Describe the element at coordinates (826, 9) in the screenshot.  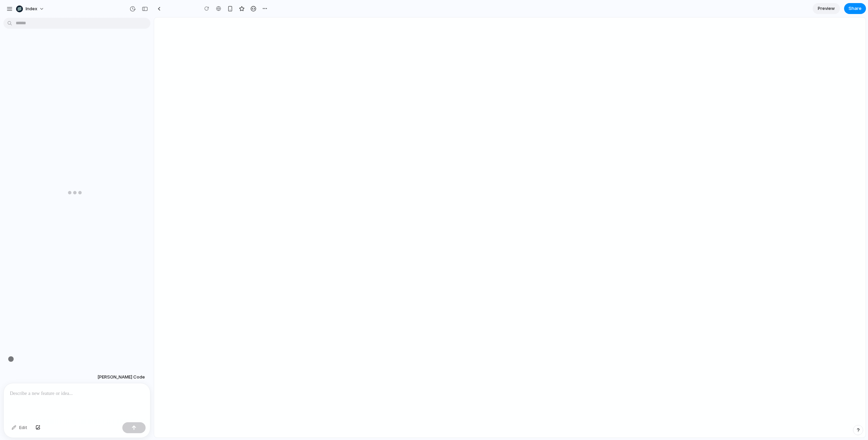
I see `a: Preview` at that location.